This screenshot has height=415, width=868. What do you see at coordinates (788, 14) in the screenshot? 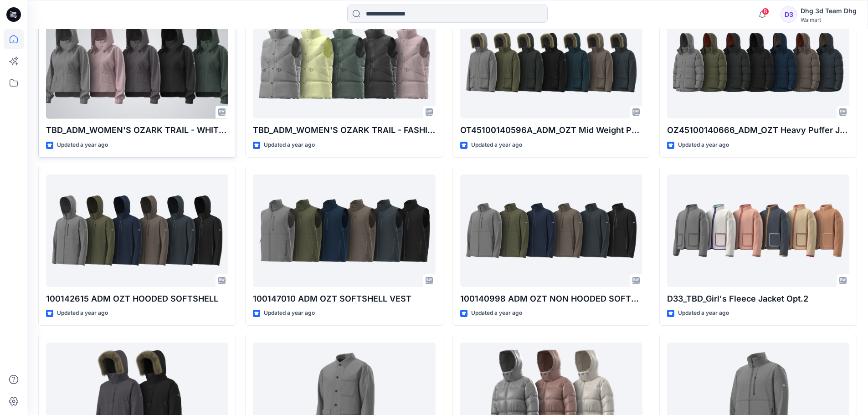
I see `div: D3` at bounding box center [788, 14].